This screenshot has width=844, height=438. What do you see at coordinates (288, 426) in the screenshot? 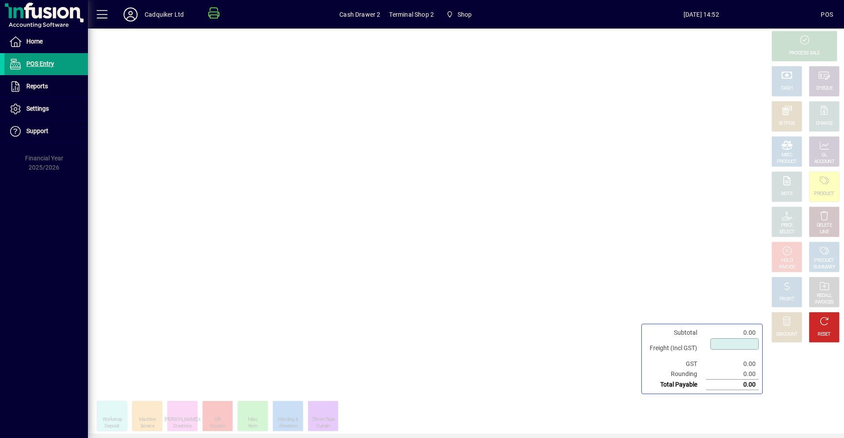
I see `div: Alteration` at bounding box center [288, 426].